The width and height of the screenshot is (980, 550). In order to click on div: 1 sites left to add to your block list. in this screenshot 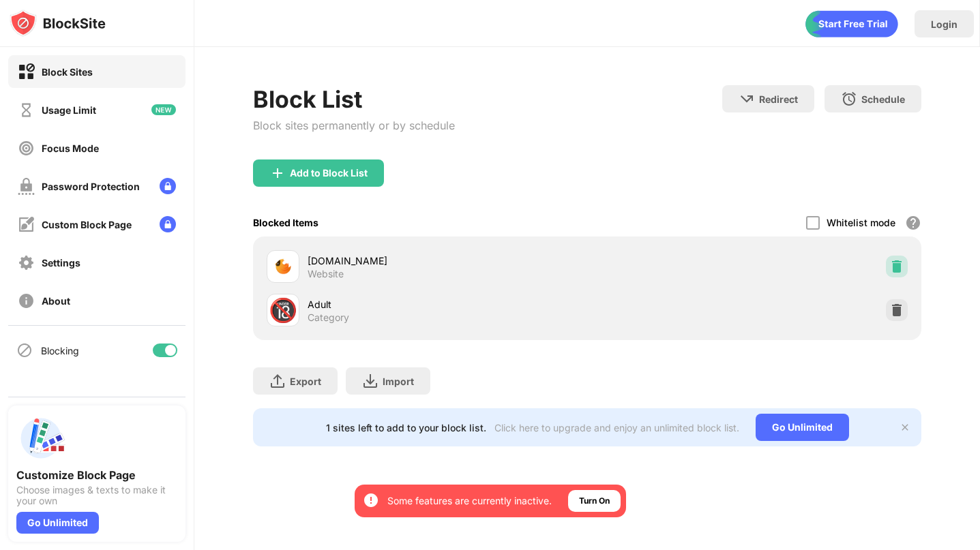, I will do `click(406, 428)`.